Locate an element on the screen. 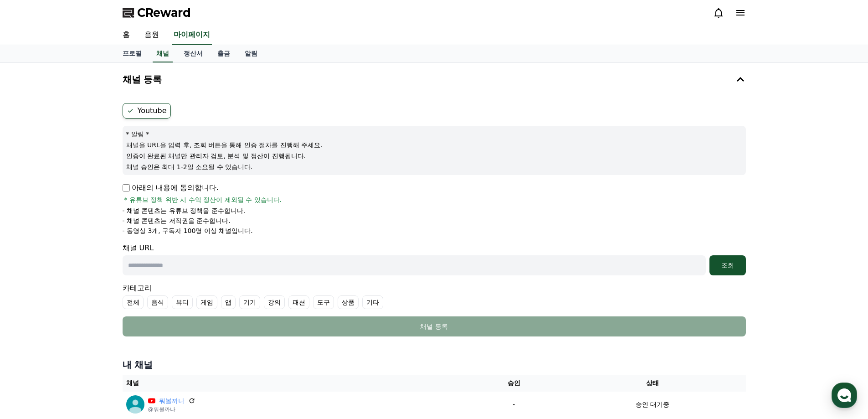 The width and height of the screenshot is (868, 419). p: 승인 대기중 is located at coordinates (653, 404).